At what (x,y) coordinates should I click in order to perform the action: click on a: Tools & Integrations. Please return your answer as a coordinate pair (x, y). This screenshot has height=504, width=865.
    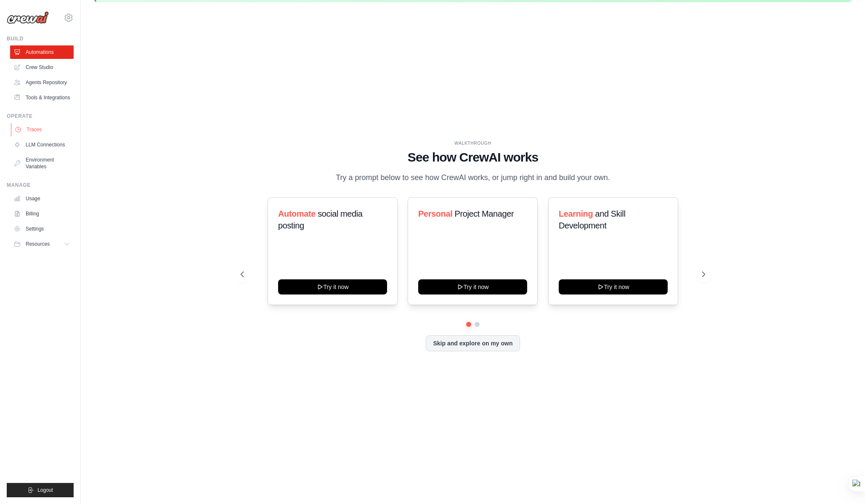
    Looking at the image, I should click on (42, 97).